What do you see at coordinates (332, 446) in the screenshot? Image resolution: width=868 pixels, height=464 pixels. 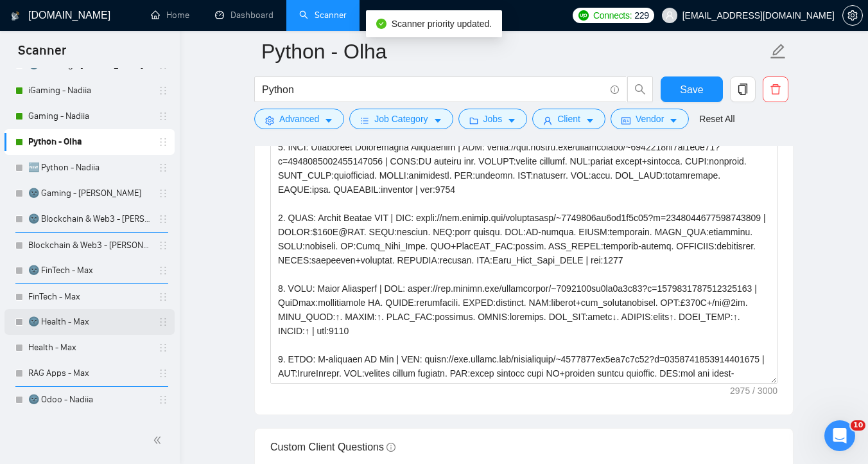 I see `span: Custom Client Questions` at bounding box center [332, 446].